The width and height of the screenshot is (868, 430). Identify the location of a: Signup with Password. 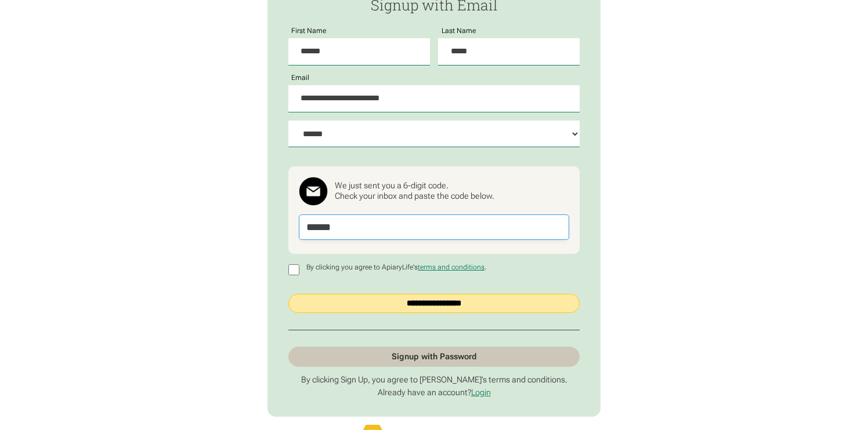
(434, 357).